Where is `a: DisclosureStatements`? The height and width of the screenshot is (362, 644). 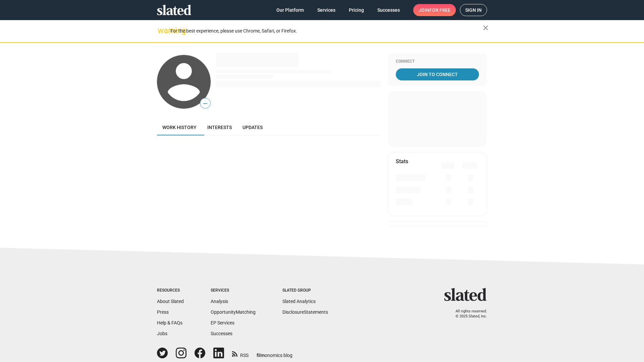
a: DisclosureStatements is located at coordinates (305, 312).